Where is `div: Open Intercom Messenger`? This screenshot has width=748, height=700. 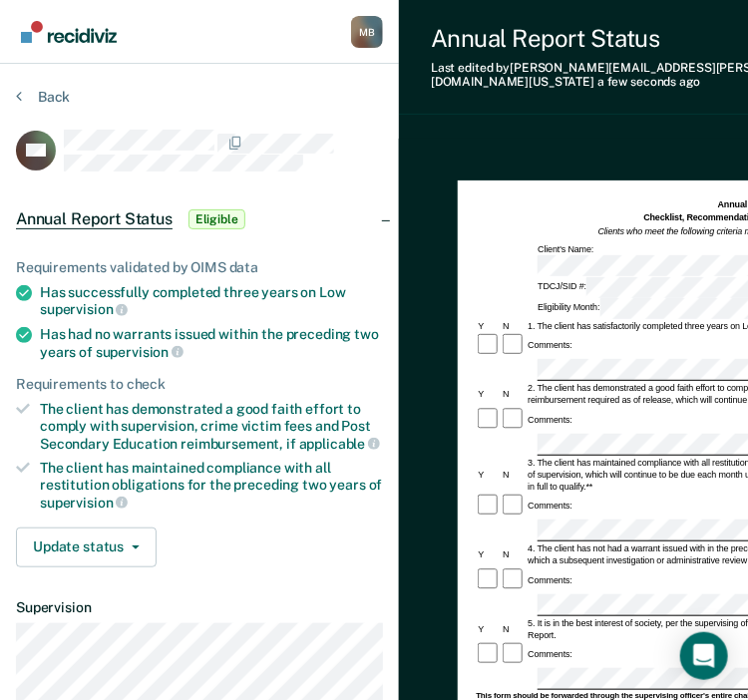 div: Open Intercom Messenger is located at coordinates (704, 656).